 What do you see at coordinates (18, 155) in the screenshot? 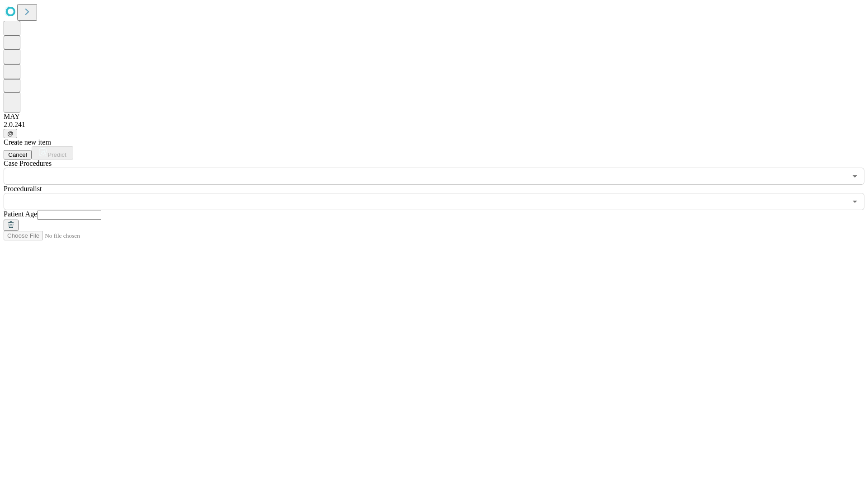
I see `button: Cancel` at bounding box center [18, 155].